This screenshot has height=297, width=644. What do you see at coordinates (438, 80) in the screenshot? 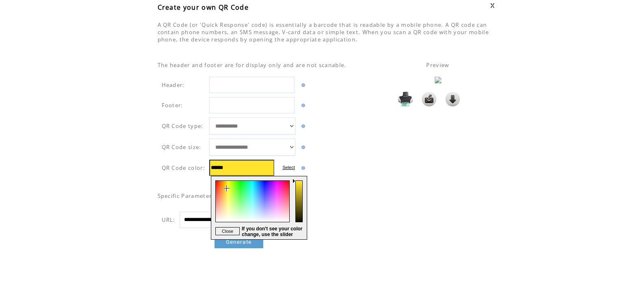
I see `img: eAF1Uc1LG0EUfwkNelCQphcRUVKhlzKrklIhFcQoRdkSmmiL7em5-7KZdHdnnJ1Npkq99WKhF.8Er-2lf0aP3nsTREQKvfTan...` at bounding box center [438, 80].